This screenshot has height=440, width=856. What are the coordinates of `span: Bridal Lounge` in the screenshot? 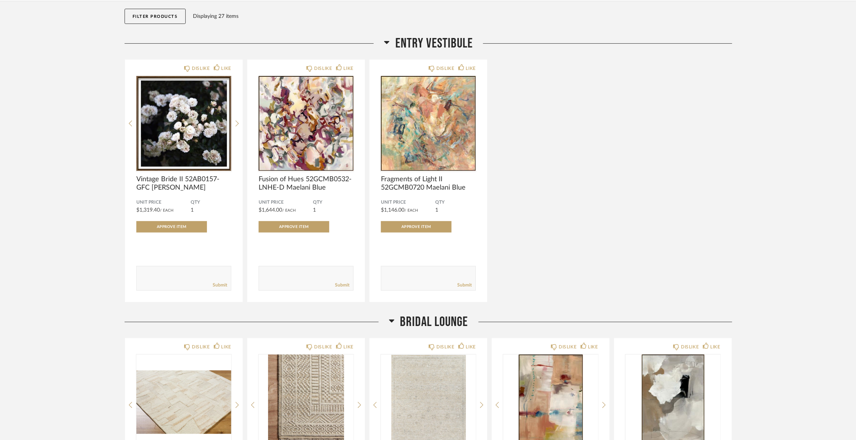 It's located at (434, 322).